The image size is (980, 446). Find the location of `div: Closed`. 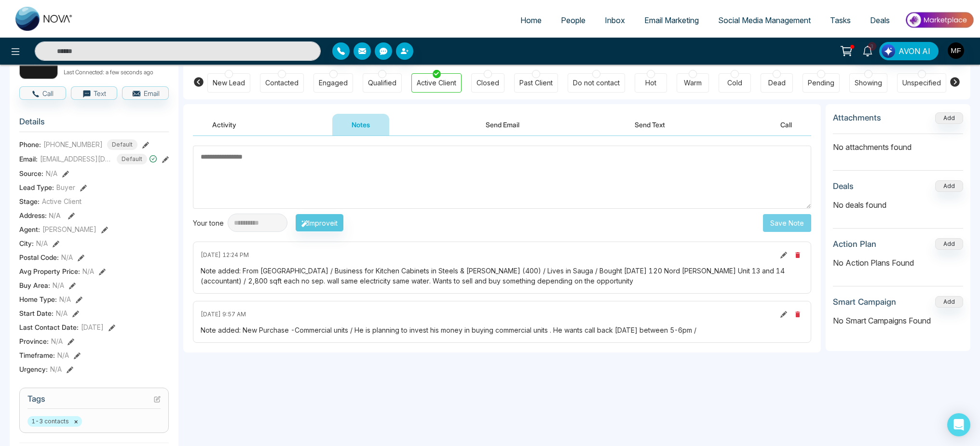

div: Closed is located at coordinates (488, 83).